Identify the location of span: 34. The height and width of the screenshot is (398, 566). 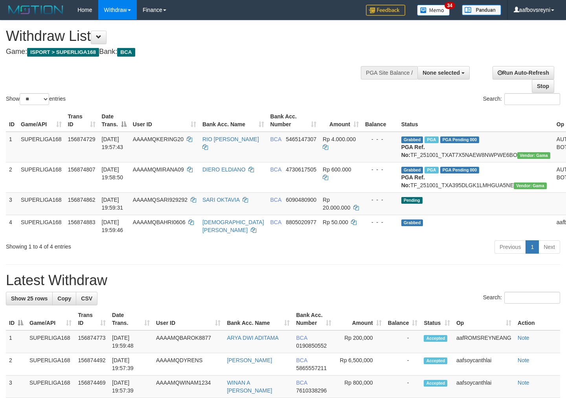
(450, 6).